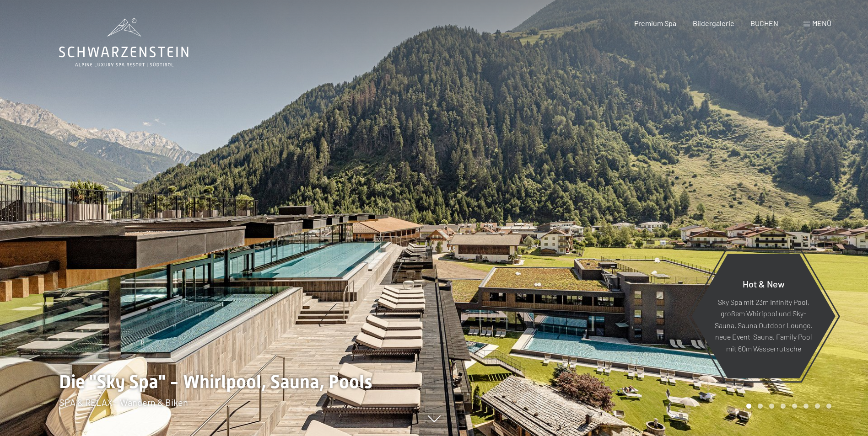 This screenshot has height=436, width=868. Describe the element at coordinates (760, 406) in the screenshot. I see `div: Carousel Page 2` at that location.